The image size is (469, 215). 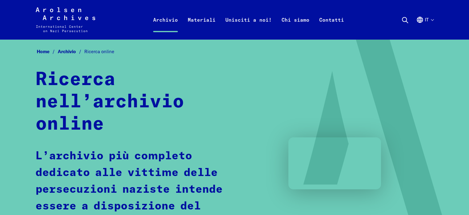 What do you see at coordinates (249, 20) in the screenshot?
I see `nav: Primaria` at bounding box center [249, 20].